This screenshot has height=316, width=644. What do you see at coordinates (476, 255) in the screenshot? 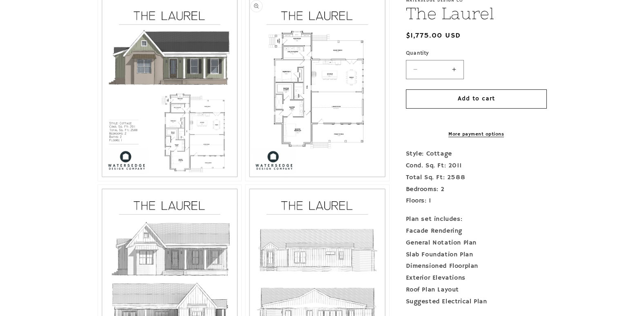
I see `div: Slab Foundation Plan` at bounding box center [476, 255].